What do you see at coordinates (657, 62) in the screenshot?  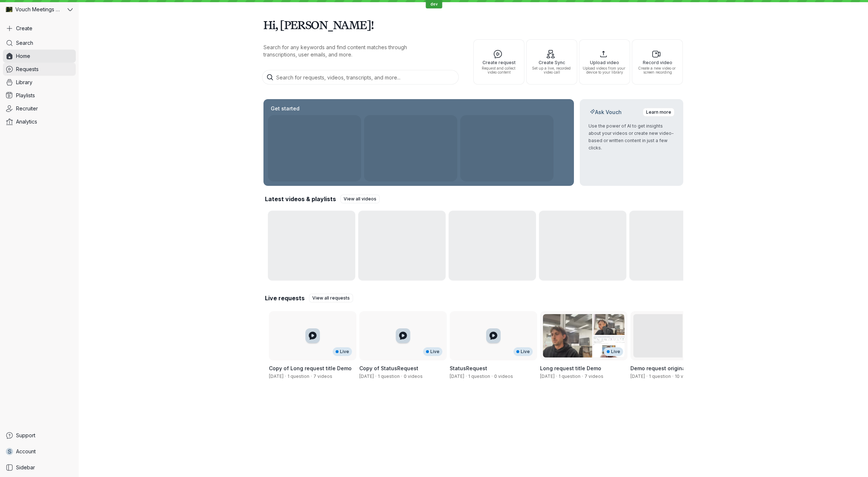 I see `button: Record videoCreate a new video or screen recording` at bounding box center [657, 62].